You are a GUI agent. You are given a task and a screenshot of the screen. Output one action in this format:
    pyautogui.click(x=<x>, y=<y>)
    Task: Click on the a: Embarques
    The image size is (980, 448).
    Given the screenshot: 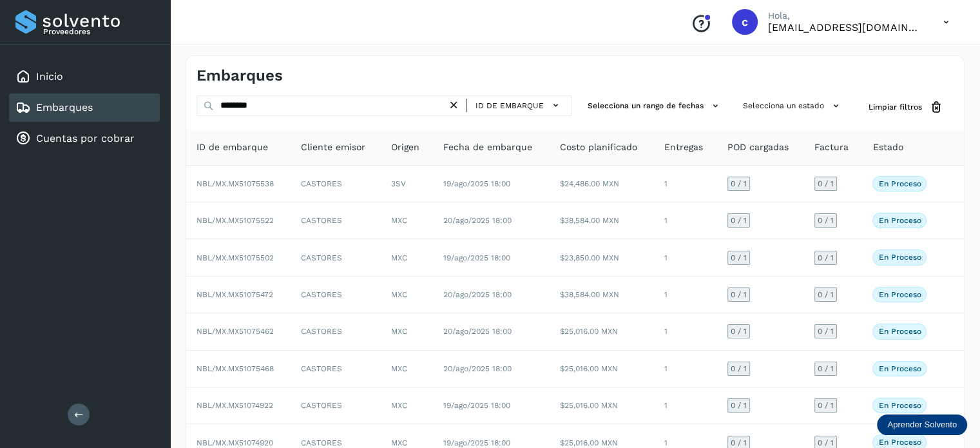 What is the action you would take?
    pyautogui.click(x=64, y=107)
    